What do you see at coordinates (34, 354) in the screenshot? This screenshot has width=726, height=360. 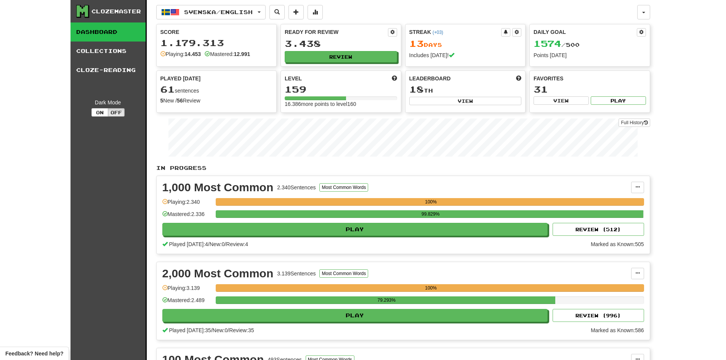 I see `span: Open feedback widget` at bounding box center [34, 354].